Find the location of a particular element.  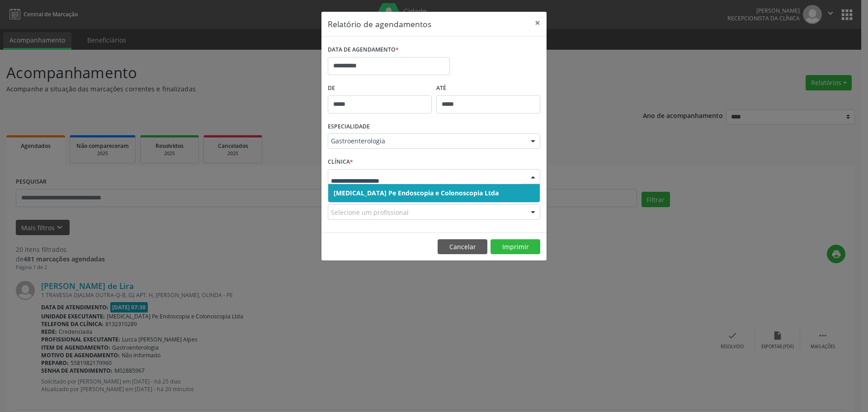

button: Cancelar is located at coordinates (462, 247).